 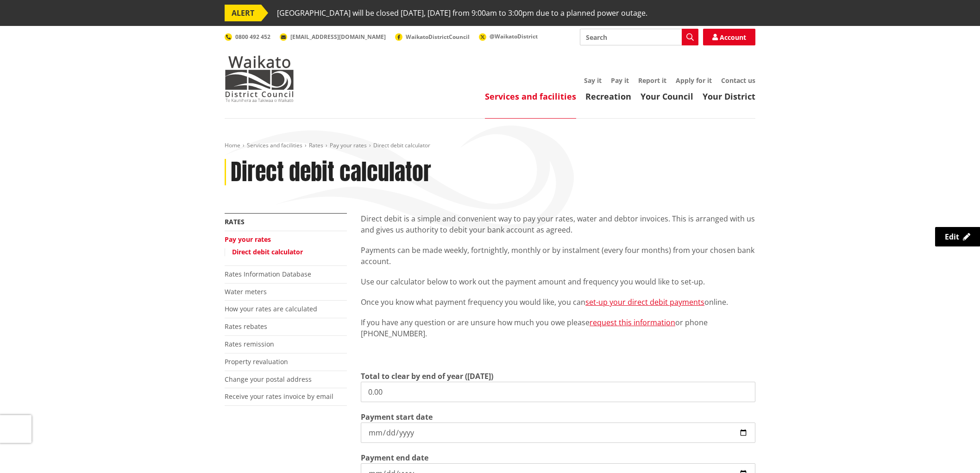 What do you see at coordinates (247, 36) in the screenshot?
I see `a: 0800 492 452` at bounding box center [247, 36].